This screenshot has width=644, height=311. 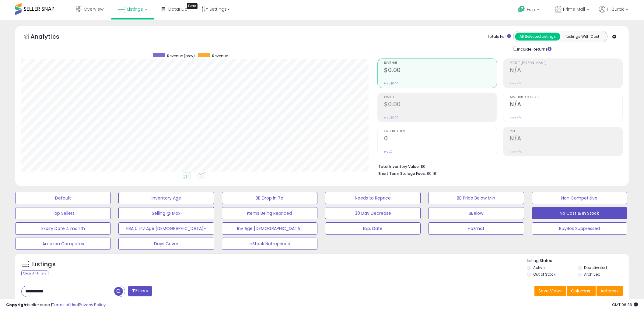 What do you see at coordinates (388, 152) in the screenshot?
I see `small: Prev: 0` at bounding box center [388, 152].